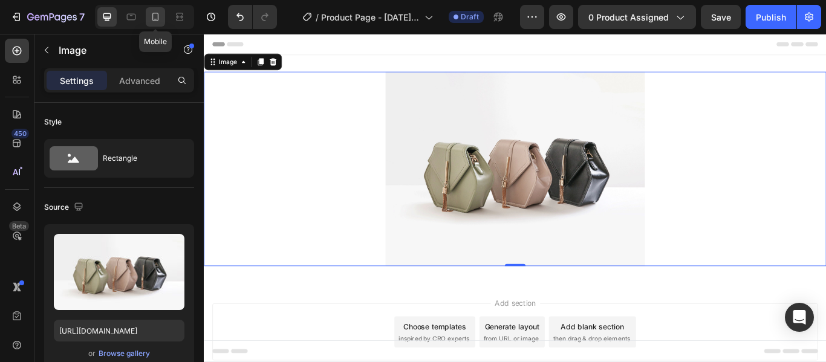 This screenshot has width=826, height=362. I want to click on span: from URL or image, so click(358, 355).